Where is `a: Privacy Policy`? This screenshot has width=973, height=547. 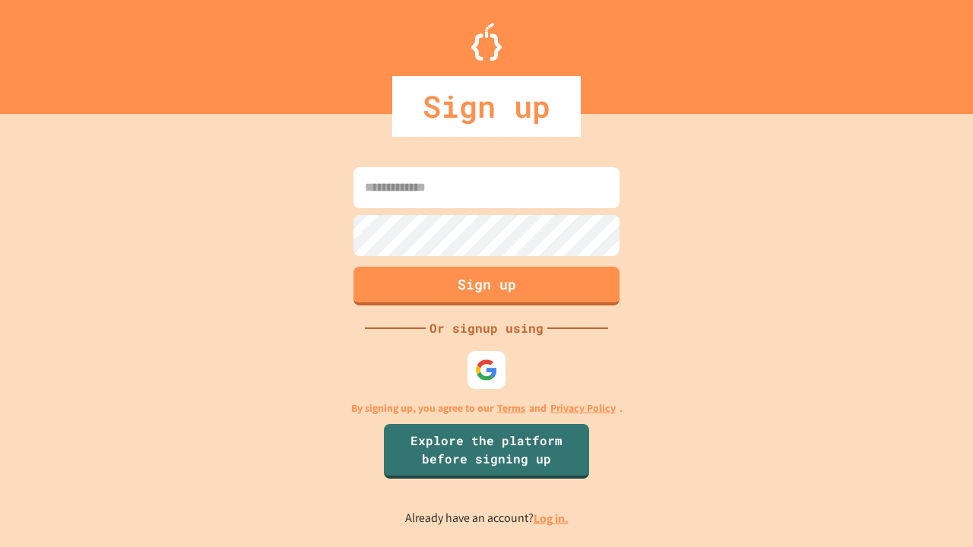
a: Privacy Policy is located at coordinates (583, 408).